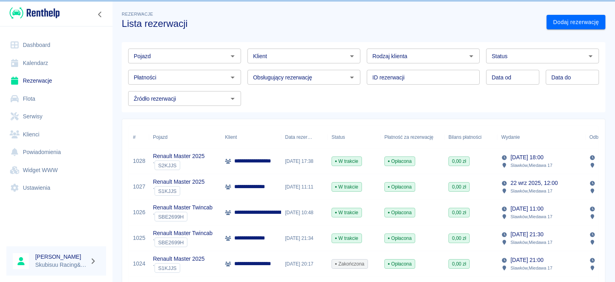  What do you see at coordinates (56, 81) in the screenshot?
I see `a: Rezerwacje` at bounding box center [56, 81].